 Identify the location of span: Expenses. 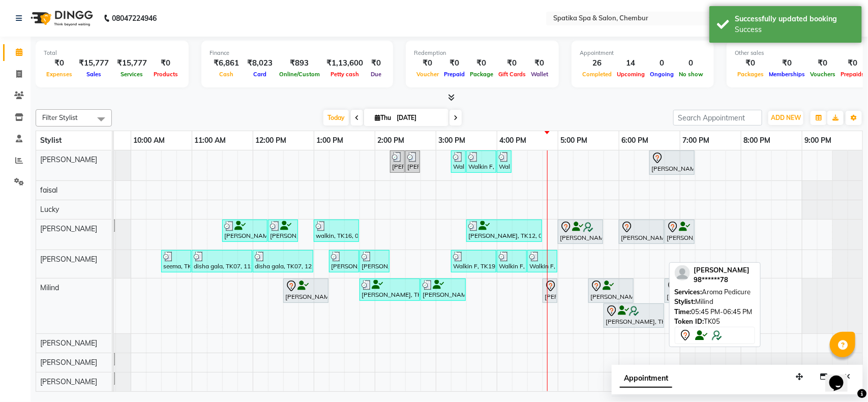
(59, 74).